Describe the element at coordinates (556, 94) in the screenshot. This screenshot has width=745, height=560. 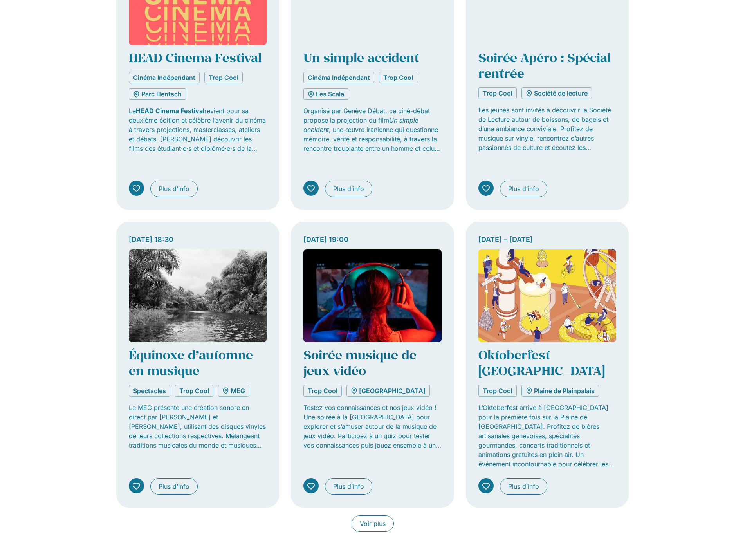
I see `a: Société de lecture` at that location.